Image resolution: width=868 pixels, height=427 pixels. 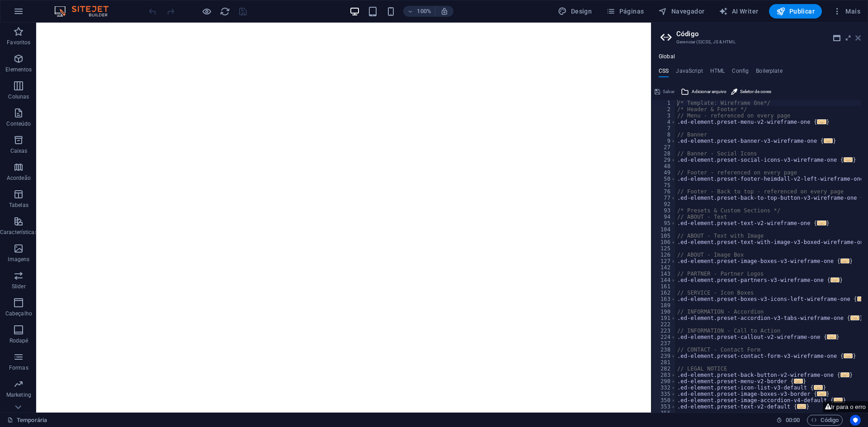 What do you see at coordinates (664, 236) in the screenshot?
I see `div: 105` at bounding box center [664, 236].